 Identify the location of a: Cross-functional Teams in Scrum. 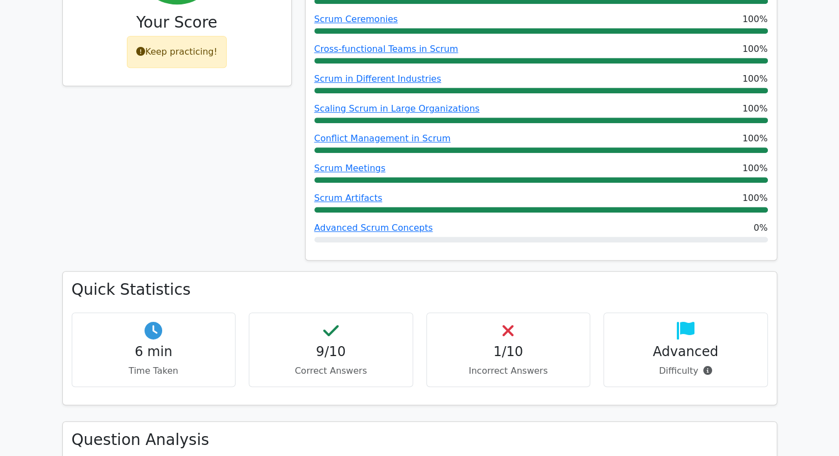
(386, 49).